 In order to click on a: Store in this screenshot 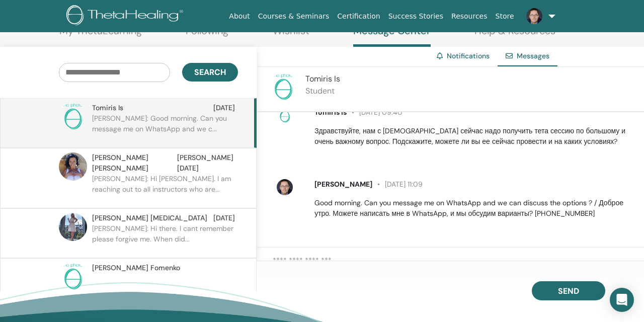, I will do `click(505, 16)`.